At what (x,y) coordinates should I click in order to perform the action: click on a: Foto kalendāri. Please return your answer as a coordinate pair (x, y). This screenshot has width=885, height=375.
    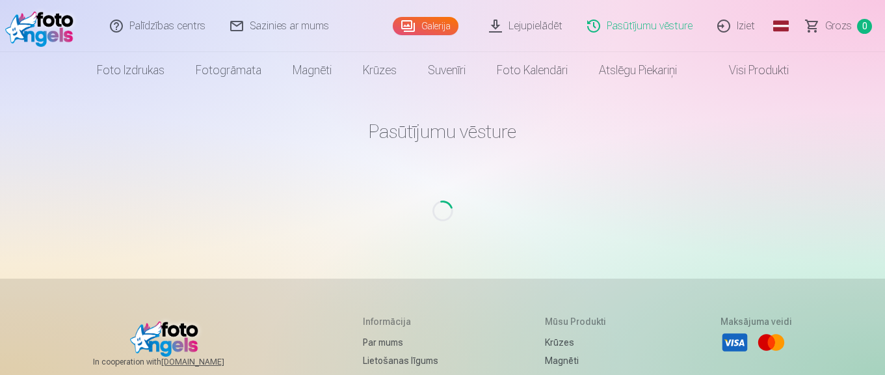
    Looking at the image, I should click on (532, 70).